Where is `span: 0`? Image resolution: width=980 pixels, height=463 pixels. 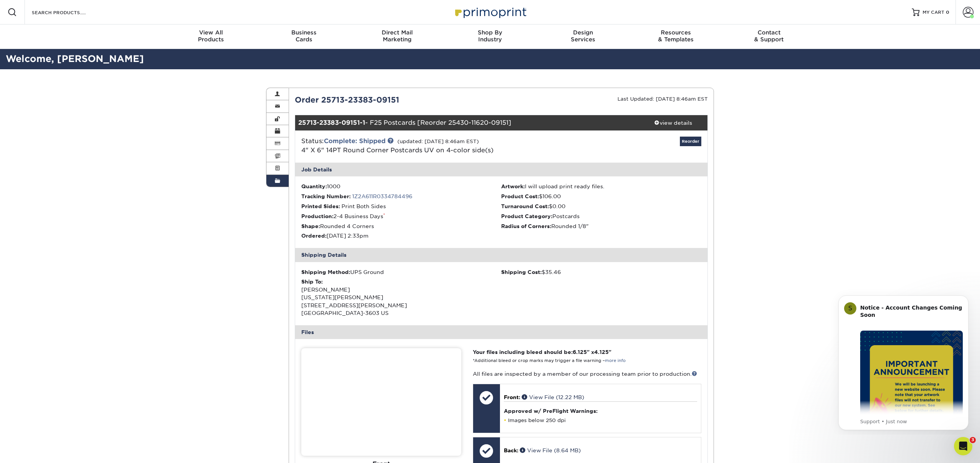
span: 0 is located at coordinates (948, 12).